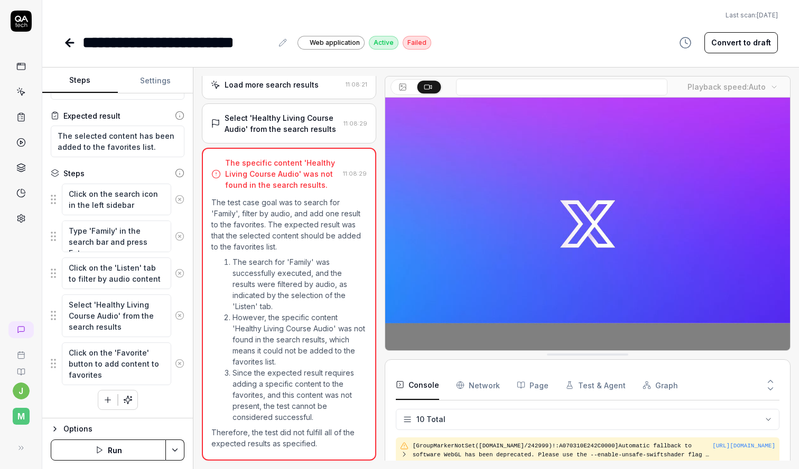 This screenshot has height=469, width=799. What do you see at coordinates (299, 395) in the screenshot?
I see `li: Since the expected result requires adding a specific content to the favorites, and this content w...` at bounding box center [299, 395].